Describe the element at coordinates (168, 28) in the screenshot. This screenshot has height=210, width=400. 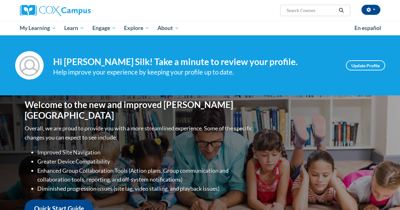
I see `a: About` at that location.